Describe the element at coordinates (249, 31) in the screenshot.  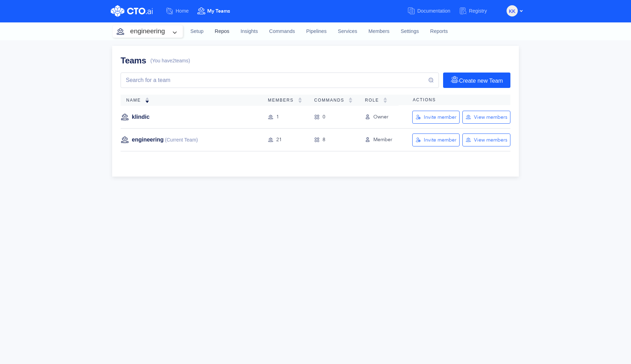
I see `a: Insights` at that location.